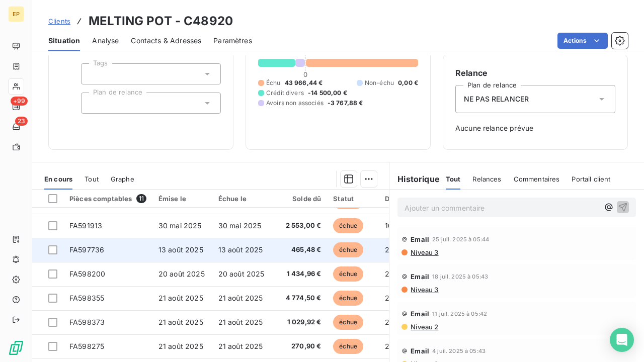 Image resolution: width=644 pixels, height=362 pixels. Describe the element at coordinates (58, 179) in the screenshot. I see `span: En cours` at that location.